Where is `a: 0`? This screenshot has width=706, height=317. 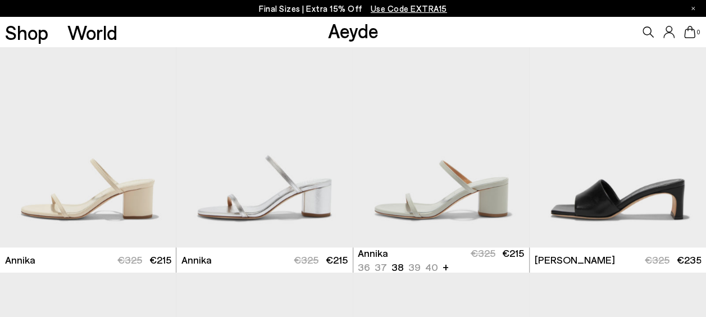
a: 0 is located at coordinates (689, 32).